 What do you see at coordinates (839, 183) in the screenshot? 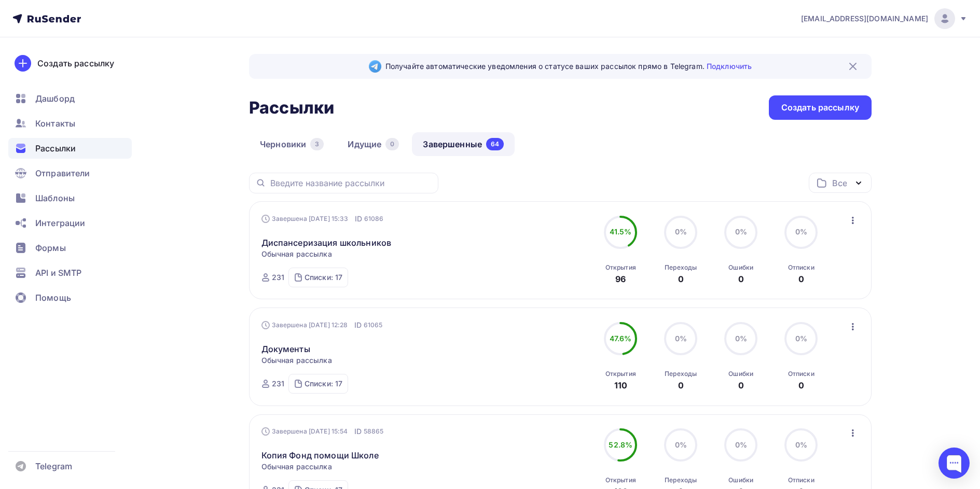
I see `div: Все` at bounding box center [839, 183].